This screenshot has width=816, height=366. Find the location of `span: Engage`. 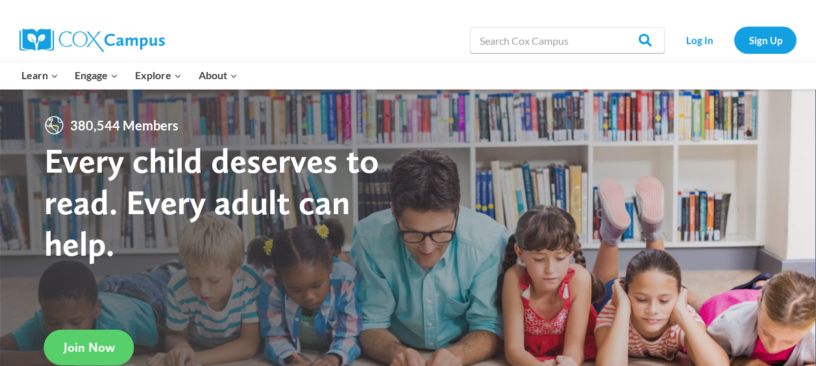

span: Engage is located at coordinates (96, 75).